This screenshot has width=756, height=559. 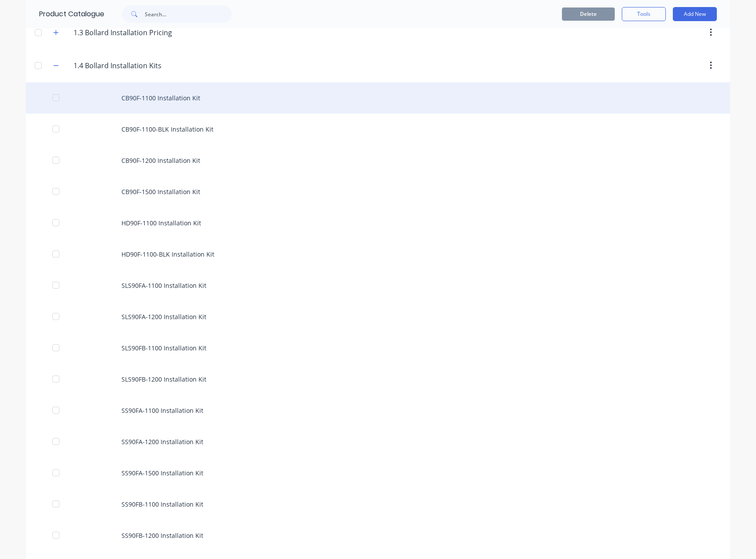 What do you see at coordinates (378, 535) in the screenshot?
I see `div: SS90FB-1200 Installation Kit` at bounding box center [378, 535].